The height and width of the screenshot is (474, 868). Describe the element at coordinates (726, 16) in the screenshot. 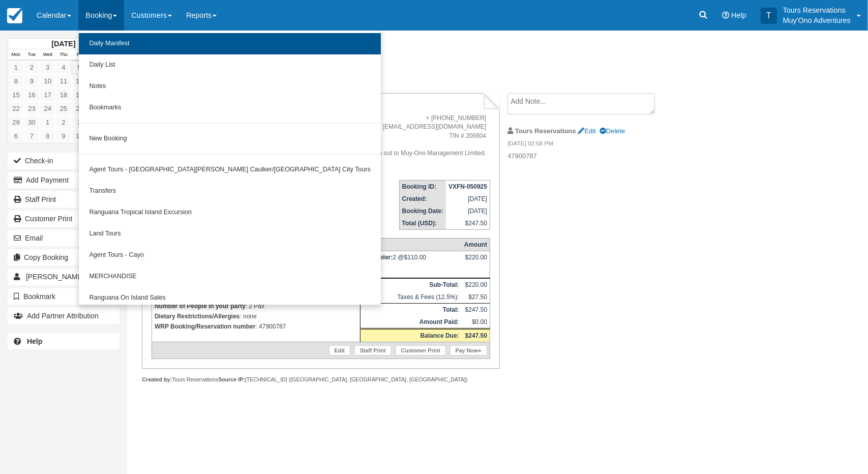

I see `i: Help` at that location.